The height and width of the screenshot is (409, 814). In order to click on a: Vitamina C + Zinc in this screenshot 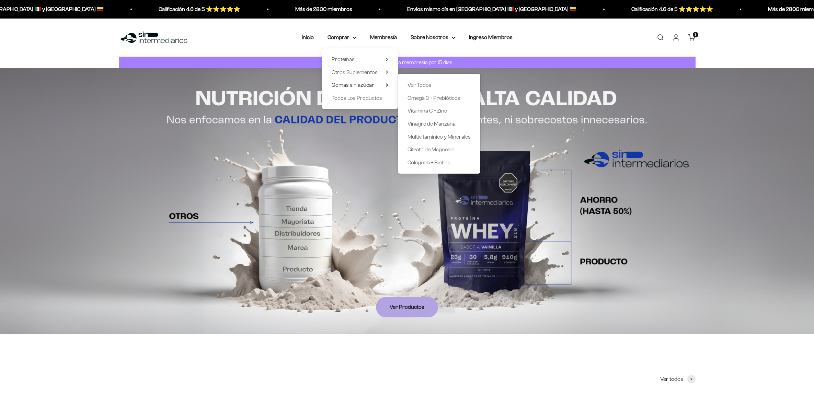, I will do `click(439, 111)`.